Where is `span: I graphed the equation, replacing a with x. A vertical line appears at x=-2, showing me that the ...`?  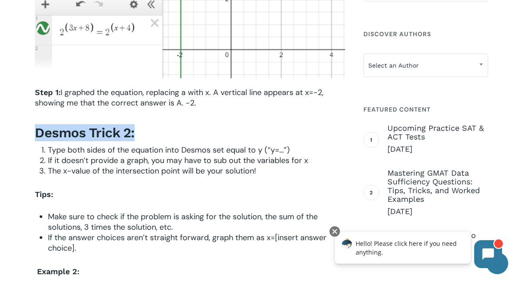
span: I graphed the equation, replacing a with x. A vertical line appears at x=-2, showing me that the ... is located at coordinates (179, 98).